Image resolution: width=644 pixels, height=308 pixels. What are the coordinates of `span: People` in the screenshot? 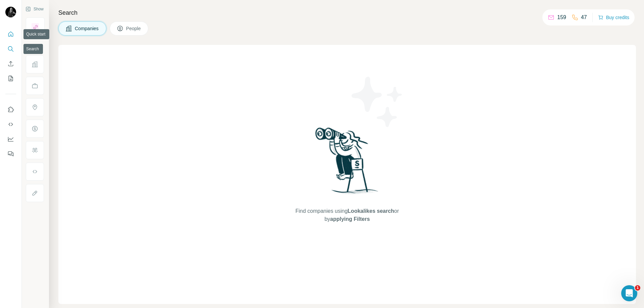 It's located at (134, 29).